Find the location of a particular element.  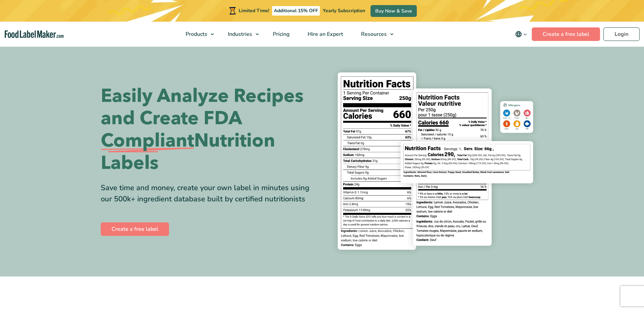

span: Hire an Expert is located at coordinates (324, 34).